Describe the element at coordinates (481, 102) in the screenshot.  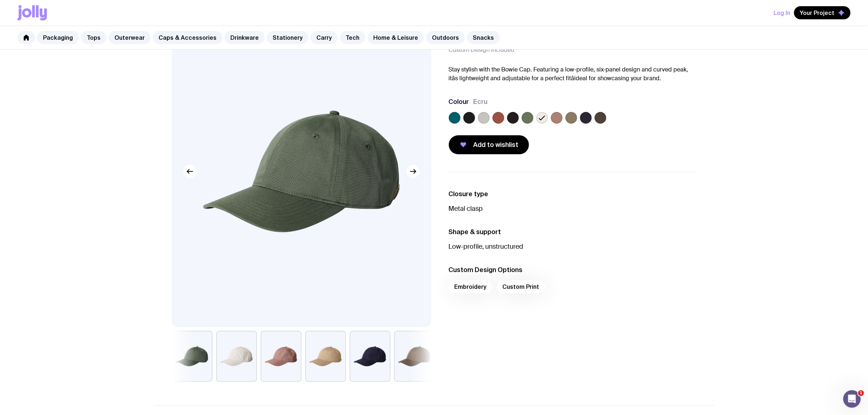
I see `span: Ecru` at that location.